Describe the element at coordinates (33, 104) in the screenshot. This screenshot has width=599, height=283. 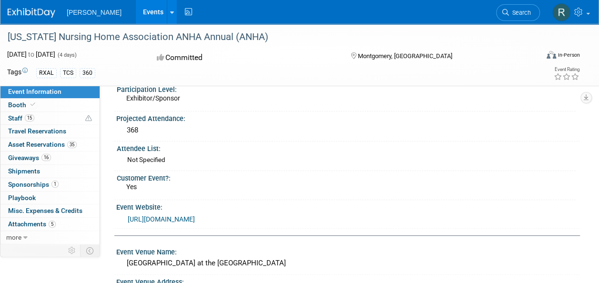
I see `i: Booth reservation complete` at that location.